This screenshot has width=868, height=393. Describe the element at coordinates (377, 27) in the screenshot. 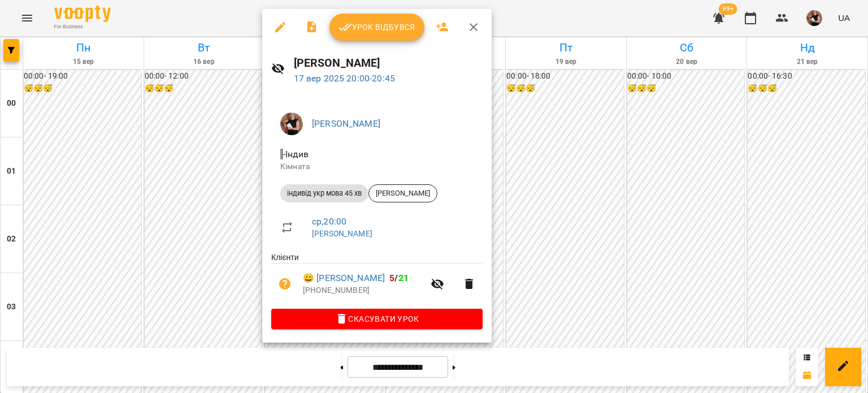

I see `button: Урок відбувся` at that location.